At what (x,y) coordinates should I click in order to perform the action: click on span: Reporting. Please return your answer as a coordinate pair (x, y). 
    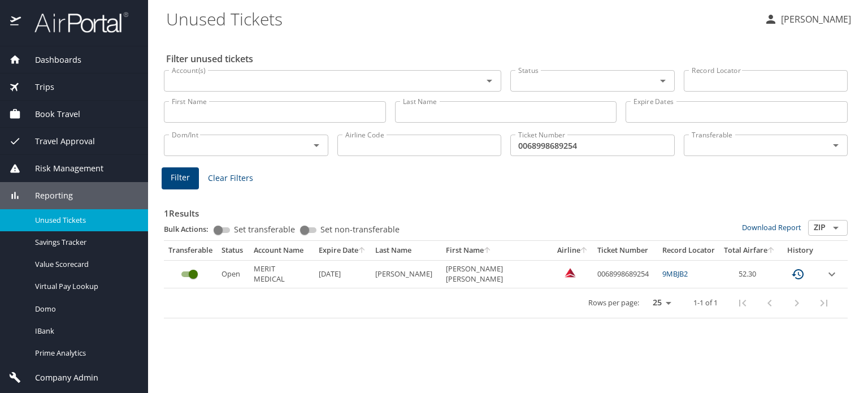
    Looking at the image, I should click on (47, 195).